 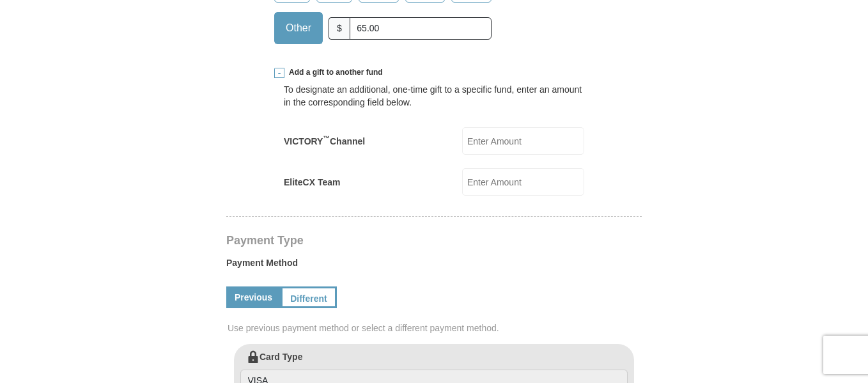 I want to click on span: Other, so click(x=298, y=28).